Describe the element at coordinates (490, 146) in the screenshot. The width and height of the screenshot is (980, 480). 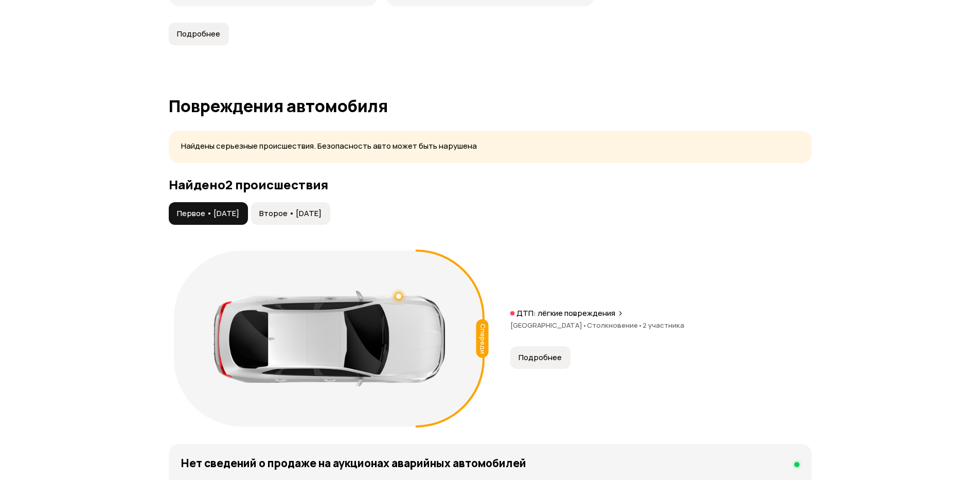
I see `p: Найдены серьезные происшествия. Безопасность авто может быть нарушена` at that location.